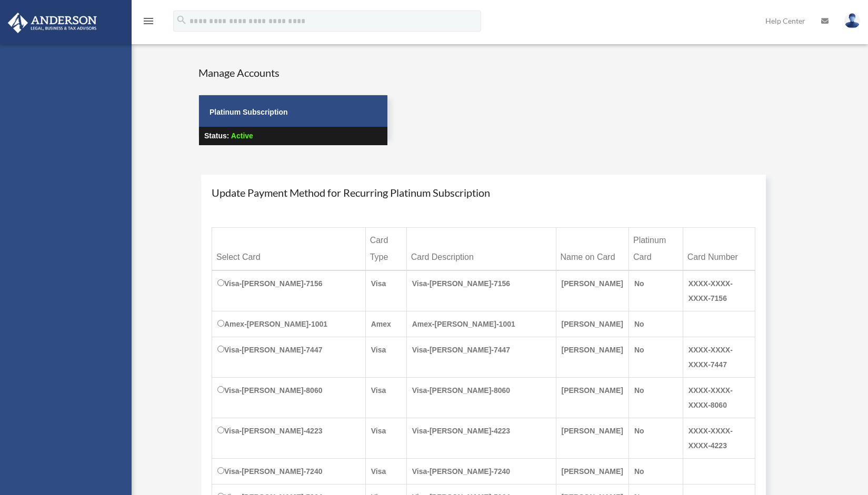 This screenshot has width=868, height=495. What do you see at coordinates (242, 136) in the screenshot?
I see `span: Active` at bounding box center [242, 136].